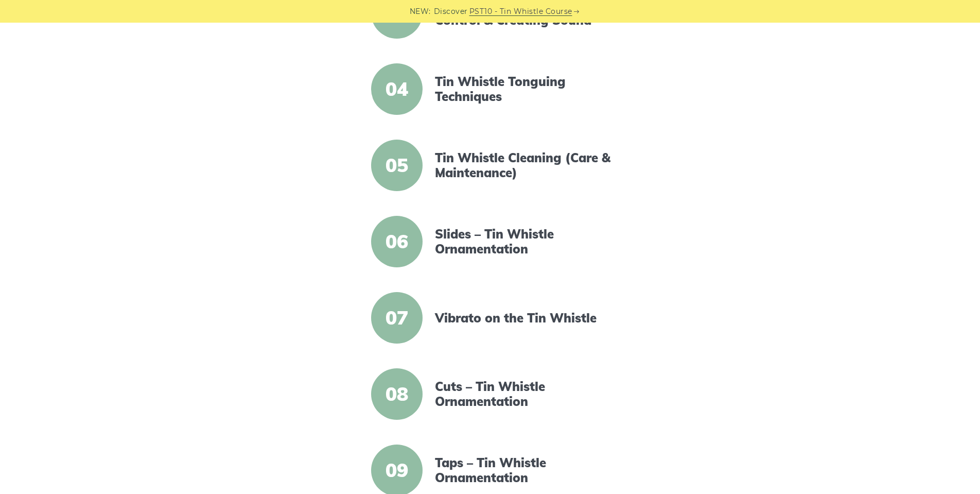  What do you see at coordinates (523, 242) in the screenshot?
I see `a: Slides – Tin Whistle Ornamentation` at bounding box center [523, 242].